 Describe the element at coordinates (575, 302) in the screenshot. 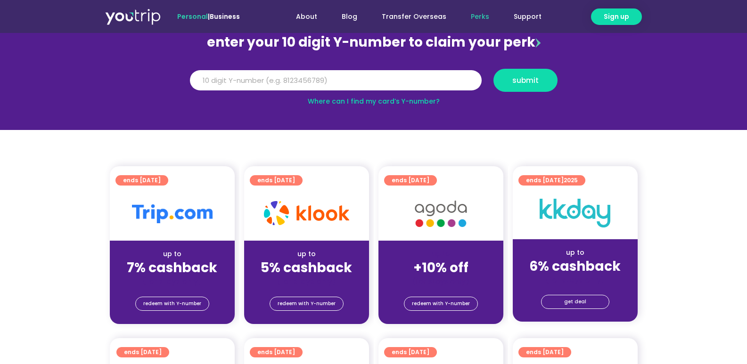

I see `a: get deal` at that location.